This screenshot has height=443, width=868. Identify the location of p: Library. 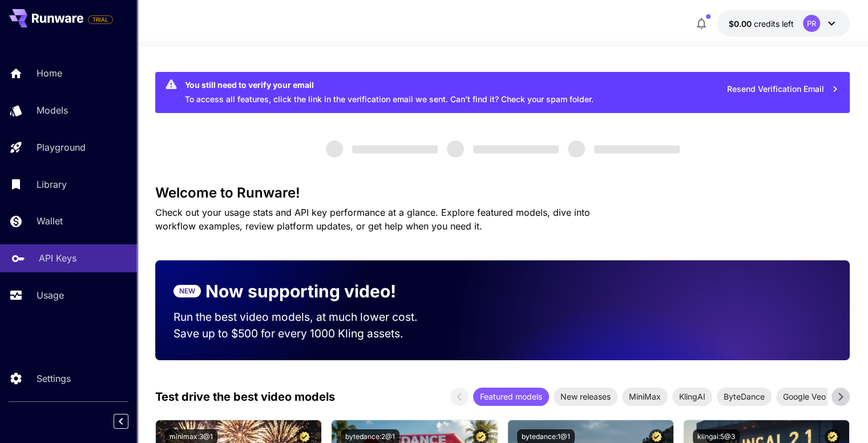
(51, 184).